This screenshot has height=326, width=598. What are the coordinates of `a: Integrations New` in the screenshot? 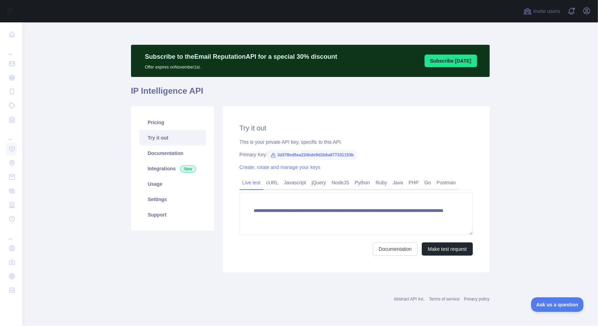 It's located at (173, 169).